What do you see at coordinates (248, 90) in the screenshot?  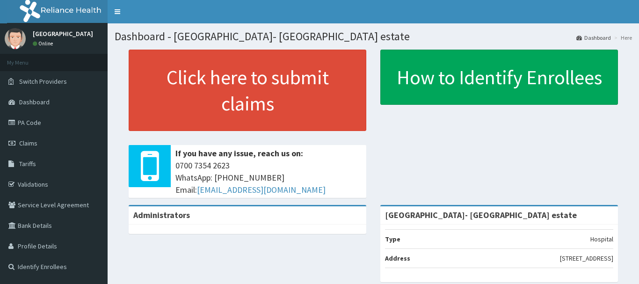 I see `a: Click here to submit claims` at bounding box center [248, 90].